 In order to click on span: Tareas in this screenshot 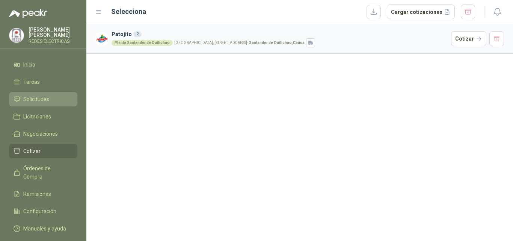, I will do `click(32, 82)`.